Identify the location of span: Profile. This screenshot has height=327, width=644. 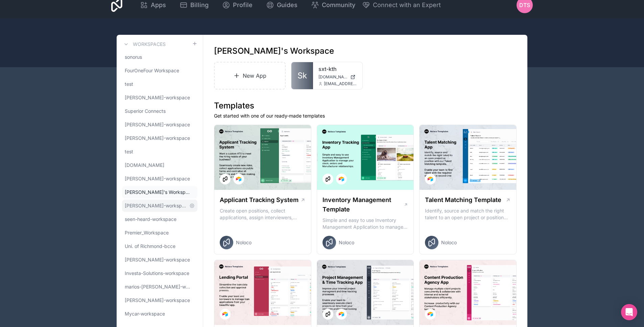
(243, 5).